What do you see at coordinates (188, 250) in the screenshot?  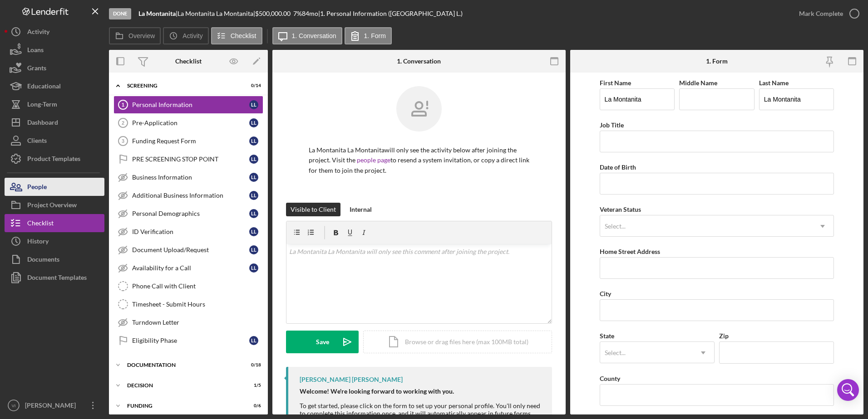 I see `a: Document Upload/RequestLL` at bounding box center [188, 250].